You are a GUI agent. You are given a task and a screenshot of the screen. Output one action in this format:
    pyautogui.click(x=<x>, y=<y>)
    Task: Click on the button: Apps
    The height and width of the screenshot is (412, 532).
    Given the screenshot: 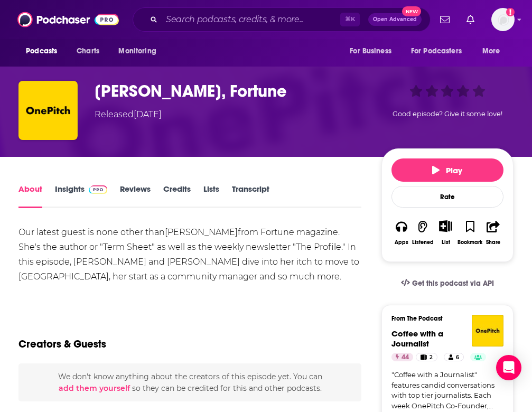 What is the action you would take?
    pyautogui.click(x=402, y=232)
    